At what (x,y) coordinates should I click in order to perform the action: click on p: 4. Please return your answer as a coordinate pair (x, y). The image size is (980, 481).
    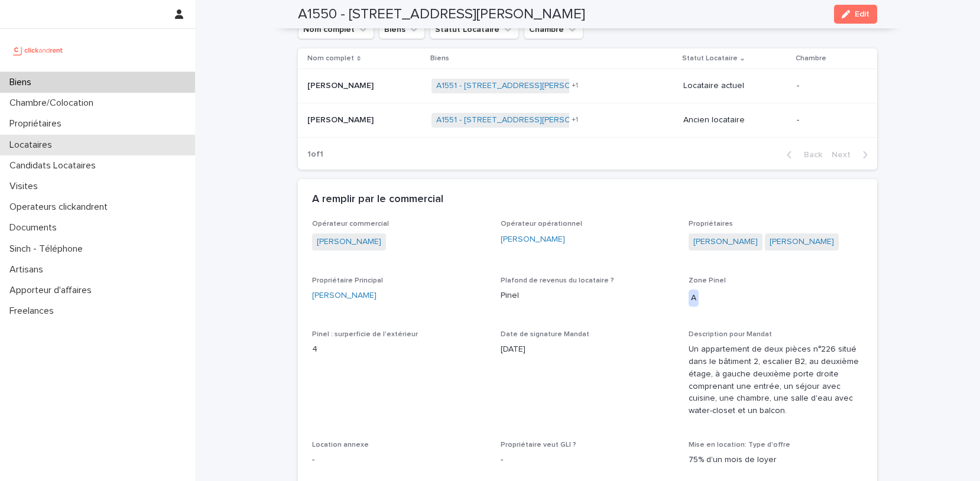
    Looking at the image, I should click on (399, 349).